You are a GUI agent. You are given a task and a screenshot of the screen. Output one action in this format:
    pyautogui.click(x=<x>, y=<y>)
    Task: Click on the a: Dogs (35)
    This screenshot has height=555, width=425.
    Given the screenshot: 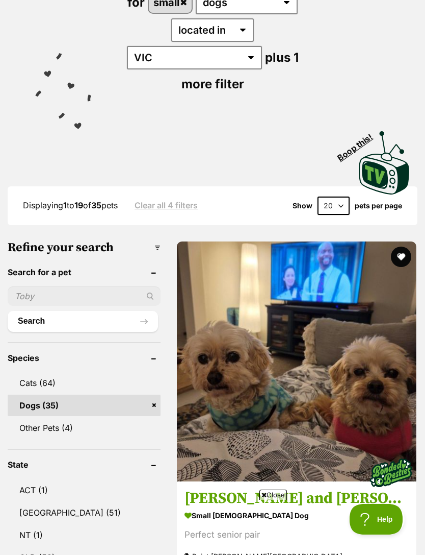 What is the action you would take?
    pyautogui.click(x=84, y=405)
    